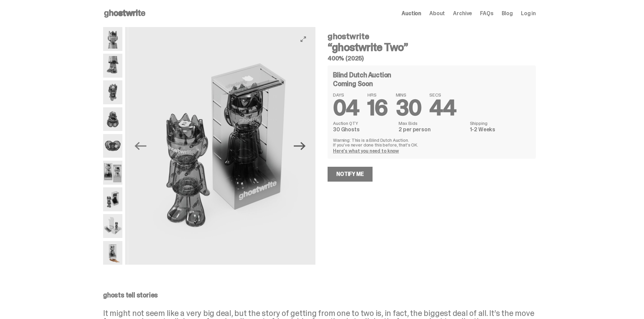  Describe the element at coordinates (432, 123) in the screenshot. I see `dt: Max Bids` at that location.